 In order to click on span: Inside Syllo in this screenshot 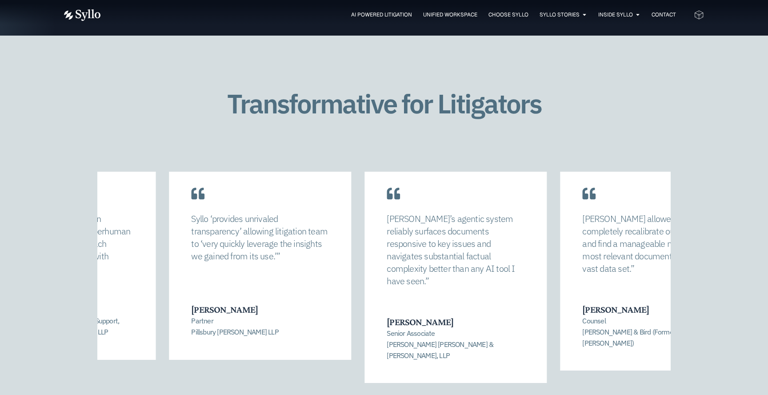, I will do `click(615, 15)`.